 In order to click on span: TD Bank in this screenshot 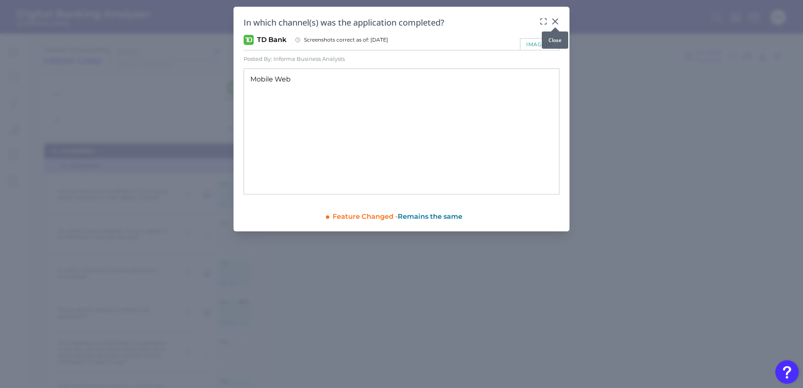, I will do `click(272, 40)`.